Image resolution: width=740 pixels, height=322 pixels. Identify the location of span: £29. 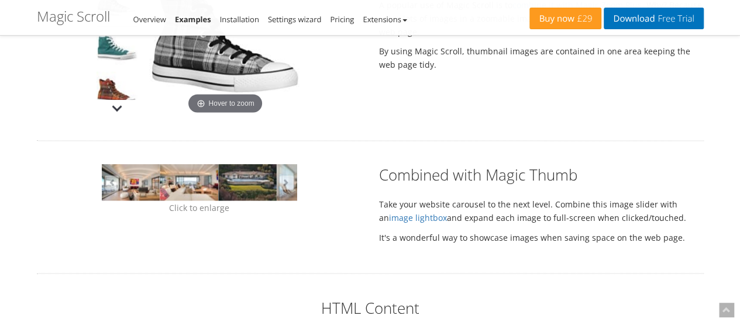
(583, 19).